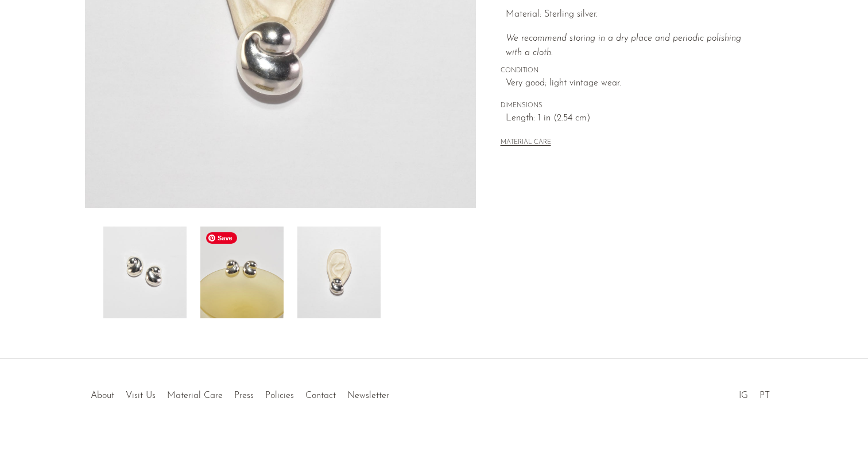 Image resolution: width=868 pixels, height=472 pixels. I want to click on span: DIMENSIONS, so click(630, 106).